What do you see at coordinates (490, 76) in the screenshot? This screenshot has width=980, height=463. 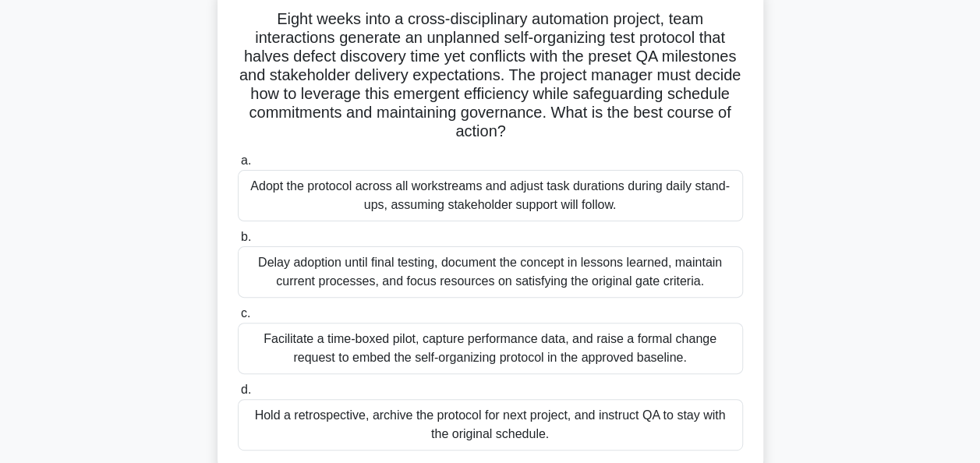 I see `h5: Eight weeks into a cross-disciplinary automation project, team interactions generate an unplanned...` at bounding box center [490, 76].